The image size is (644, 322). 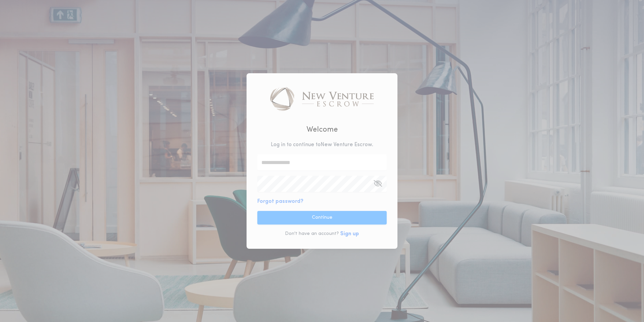 What do you see at coordinates (350, 234) in the screenshot?
I see `button: Sign up` at bounding box center [350, 234].